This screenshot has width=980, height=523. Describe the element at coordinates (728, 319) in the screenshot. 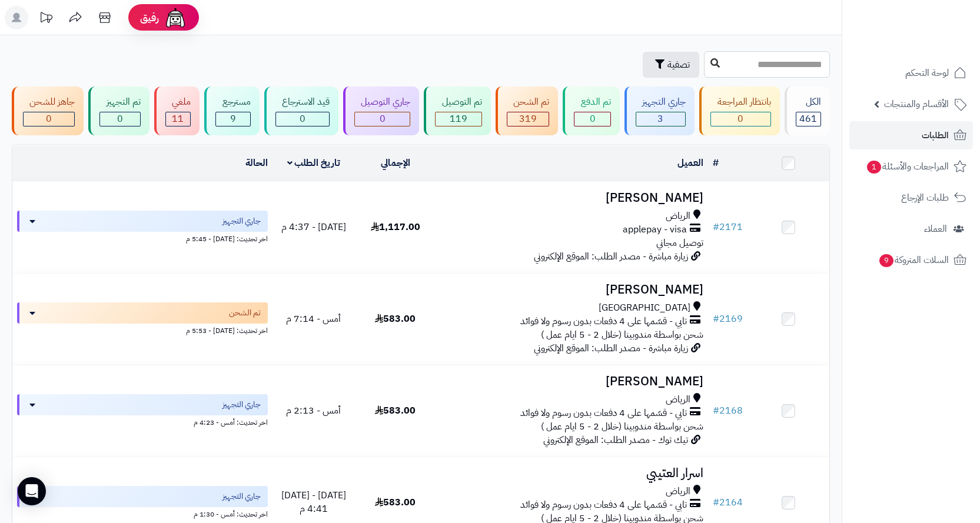

I see `a: #2169` at that location.